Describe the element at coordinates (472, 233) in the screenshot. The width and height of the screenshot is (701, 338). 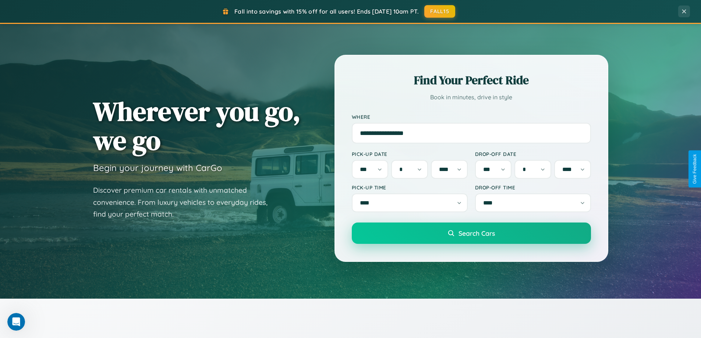
I see `button: Search Cars` at that location.